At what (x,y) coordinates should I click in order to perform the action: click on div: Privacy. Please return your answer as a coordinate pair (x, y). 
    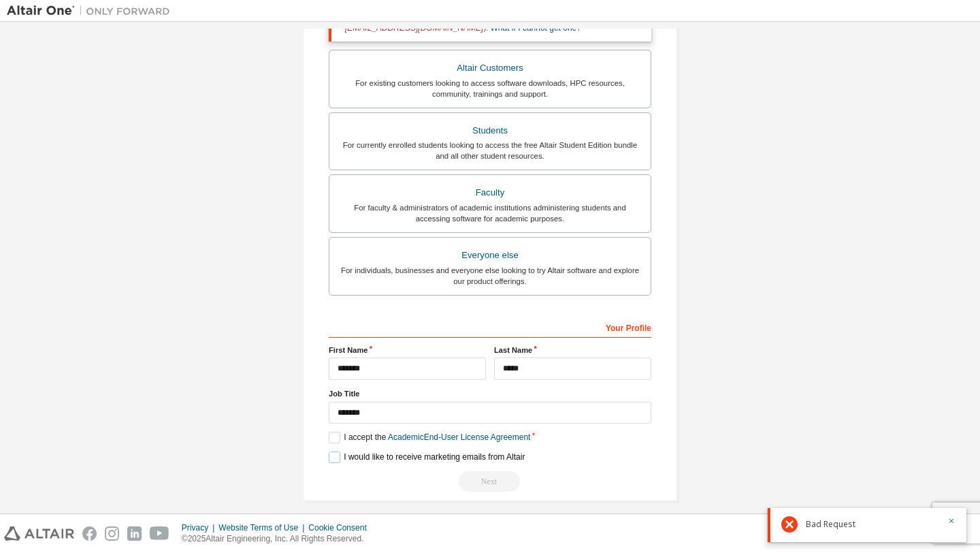
    Looking at the image, I should click on (200, 528).